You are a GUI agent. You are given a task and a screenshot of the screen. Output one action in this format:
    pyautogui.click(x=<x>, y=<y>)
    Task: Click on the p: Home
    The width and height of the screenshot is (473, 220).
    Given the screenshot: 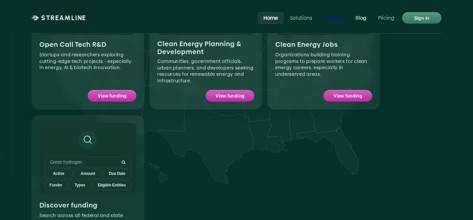 What is the action you would take?
    pyautogui.click(x=271, y=17)
    